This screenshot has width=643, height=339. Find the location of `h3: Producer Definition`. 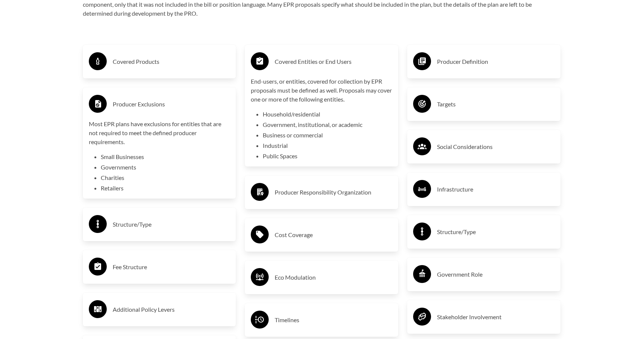

h3: Producer Definition is located at coordinates (495, 62).